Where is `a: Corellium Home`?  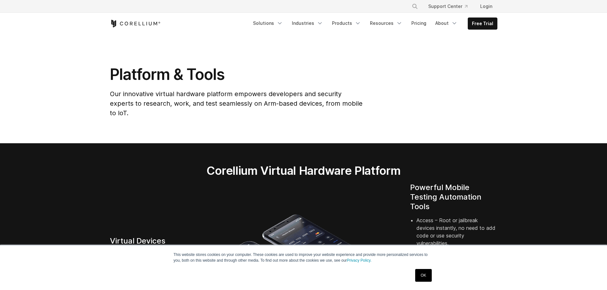
a: Corellium Home is located at coordinates (135, 24).